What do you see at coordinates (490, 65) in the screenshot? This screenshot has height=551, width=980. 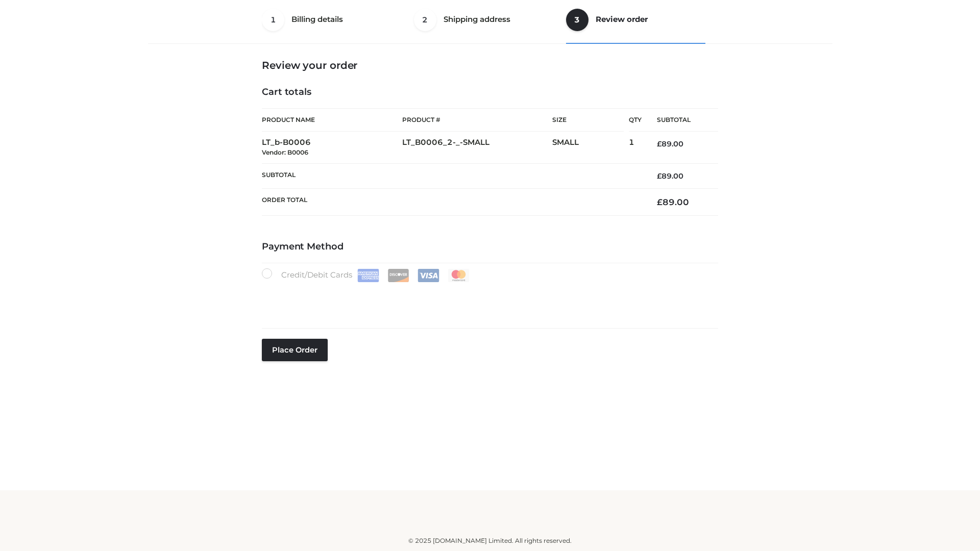 I see `h3: Review your order` at bounding box center [490, 65].